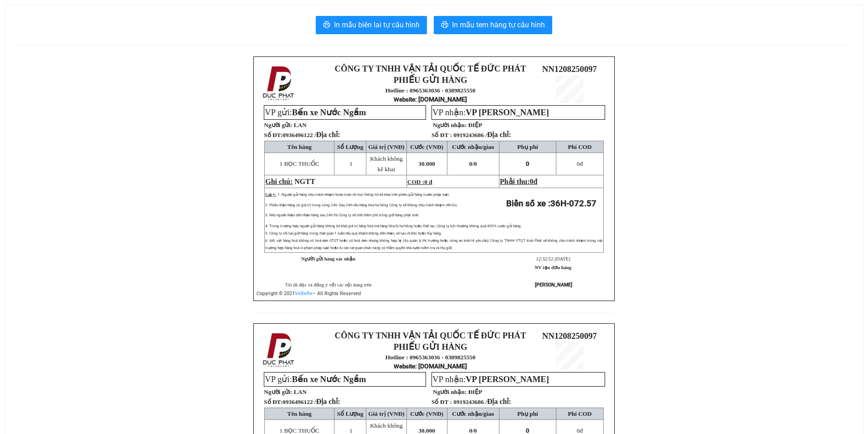  I want to click on span: Khách không kê khai, so click(386, 164).